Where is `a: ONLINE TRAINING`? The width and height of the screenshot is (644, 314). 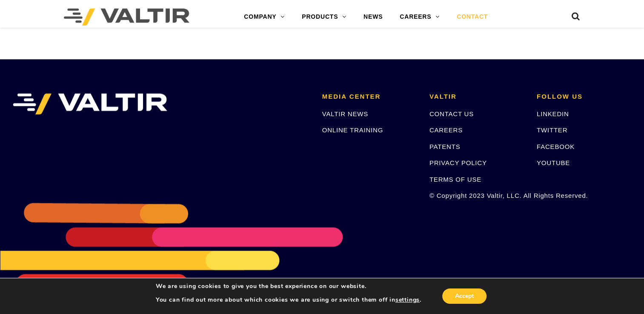 a: ONLINE TRAINING is located at coordinates (352, 130).